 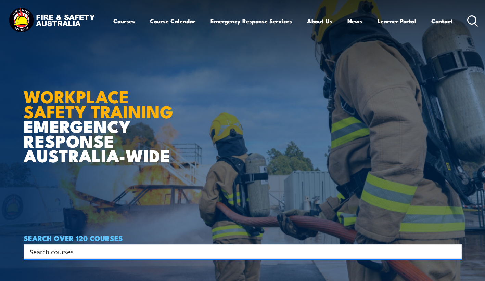 I want to click on a: Learner Portal, so click(x=397, y=21).